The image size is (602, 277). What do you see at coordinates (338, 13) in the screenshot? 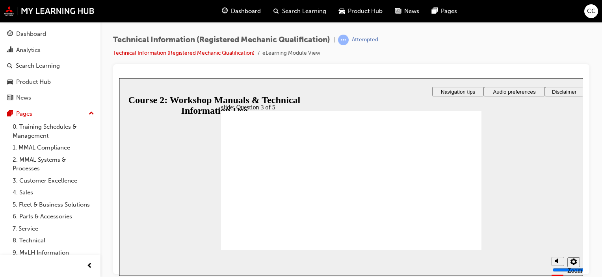
I see `button: Navigation tips` at bounding box center [338, 13].